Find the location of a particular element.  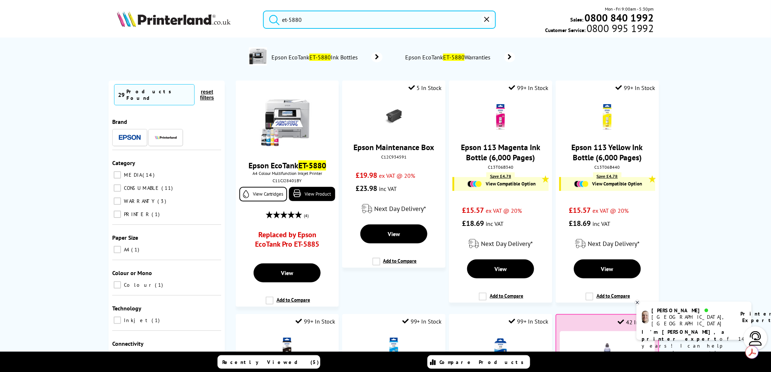

span: Colour or Mono is located at coordinates (132, 273).